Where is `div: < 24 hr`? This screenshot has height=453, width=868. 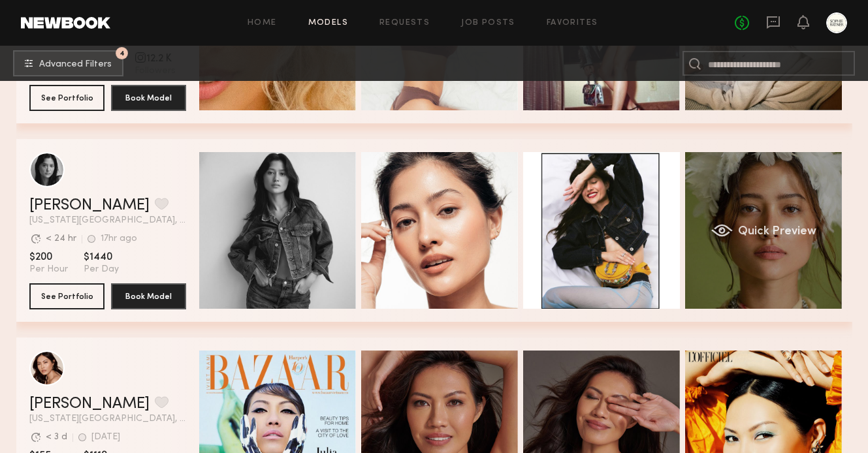 div: < 24 hr is located at coordinates (61, 239).